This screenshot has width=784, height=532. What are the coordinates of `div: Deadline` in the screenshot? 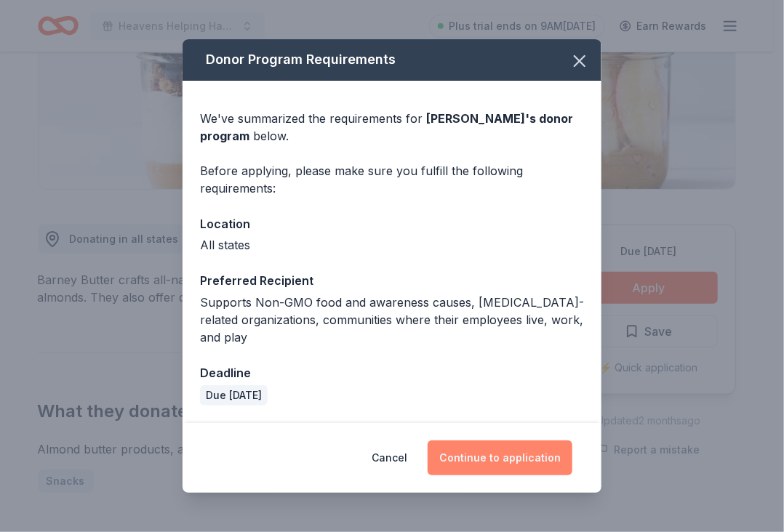 It's located at (392, 373).